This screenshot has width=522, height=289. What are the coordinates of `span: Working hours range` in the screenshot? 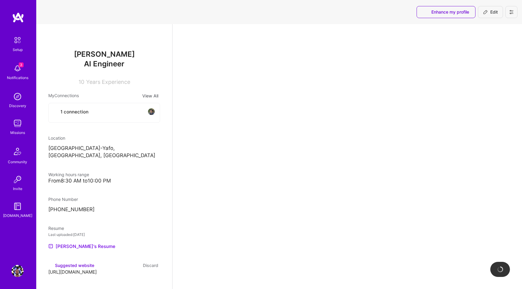 It's located at (69, 175).